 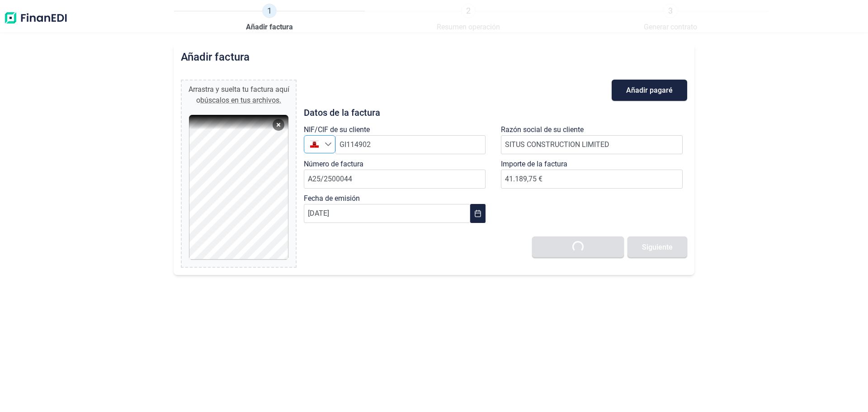 I want to click on span: Añadir pagaré, so click(x=649, y=90).